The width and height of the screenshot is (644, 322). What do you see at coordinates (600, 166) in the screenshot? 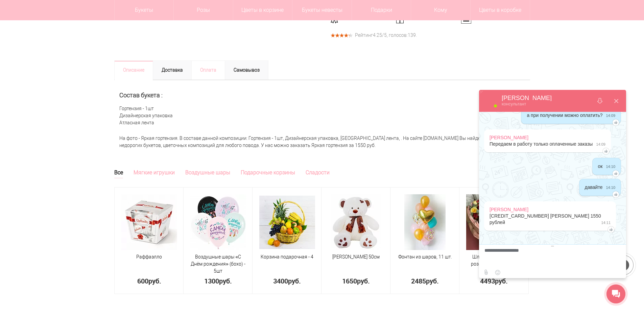
I see `span: ок` at bounding box center [600, 166].